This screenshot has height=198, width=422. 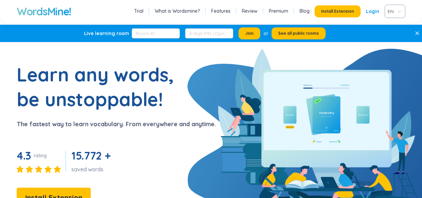 What do you see at coordinates (249, 33) in the screenshot?
I see `span: Join` at bounding box center [249, 33].